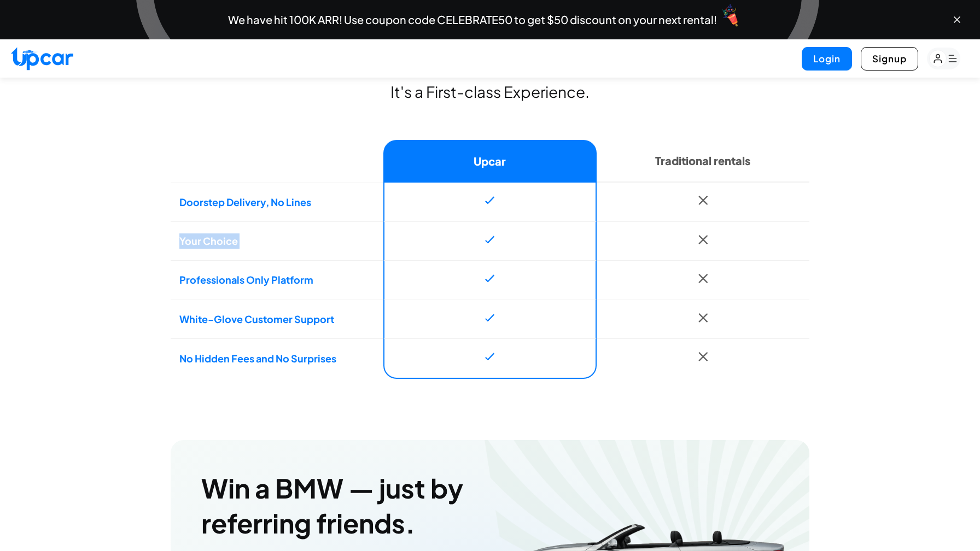 The height and width of the screenshot is (551, 980). What do you see at coordinates (703, 161) in the screenshot?
I see `th: Traditional rentals` at bounding box center [703, 161].